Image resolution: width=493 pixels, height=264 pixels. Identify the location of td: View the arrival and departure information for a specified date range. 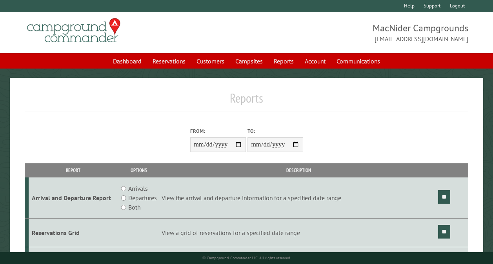
(299, 198).